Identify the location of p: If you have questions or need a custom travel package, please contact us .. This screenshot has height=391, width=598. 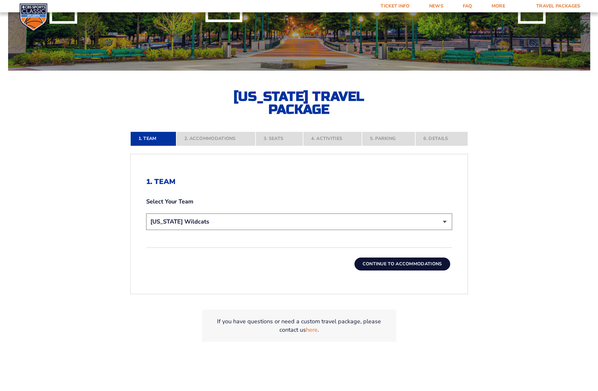
(299, 325).